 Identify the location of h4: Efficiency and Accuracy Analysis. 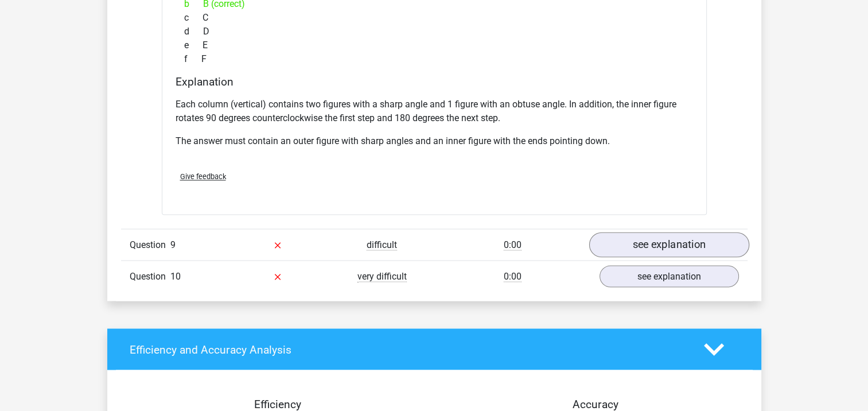
(408, 349).